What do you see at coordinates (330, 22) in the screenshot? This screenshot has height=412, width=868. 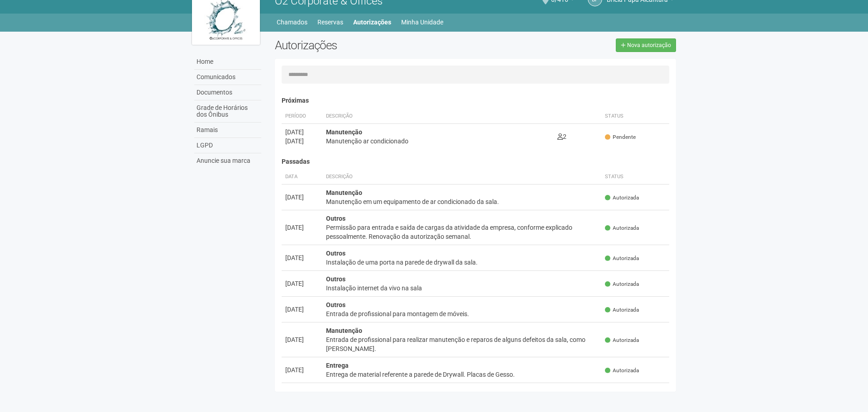 I see `a: Reservas` at bounding box center [330, 22].